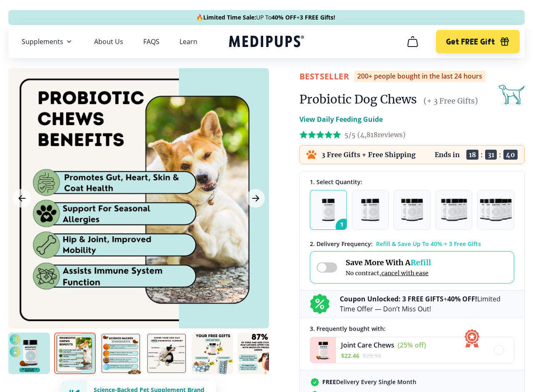 This screenshot has height=392, width=533. Describe the element at coordinates (428, 244) in the screenshot. I see `span: Refill & Save Up To 40% + 3 Free Gifts` at that location.